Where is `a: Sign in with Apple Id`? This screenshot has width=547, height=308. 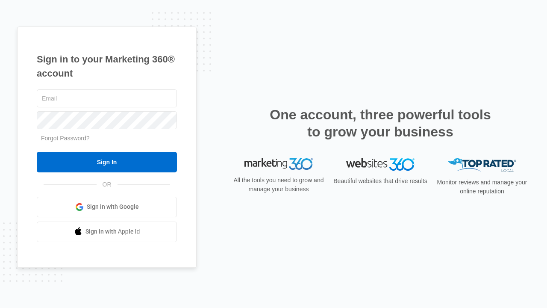
a: Sign in with Apple Id is located at coordinates (107, 232).